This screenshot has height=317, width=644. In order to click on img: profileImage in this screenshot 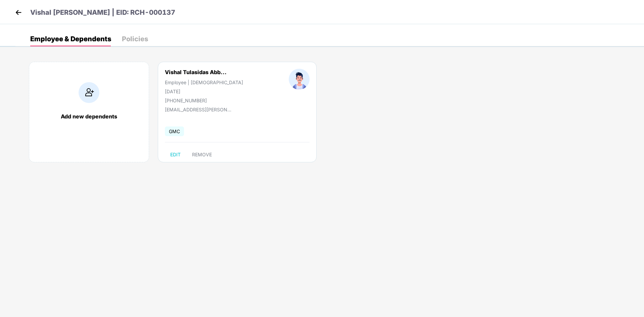, I will do `click(300, 79)`.